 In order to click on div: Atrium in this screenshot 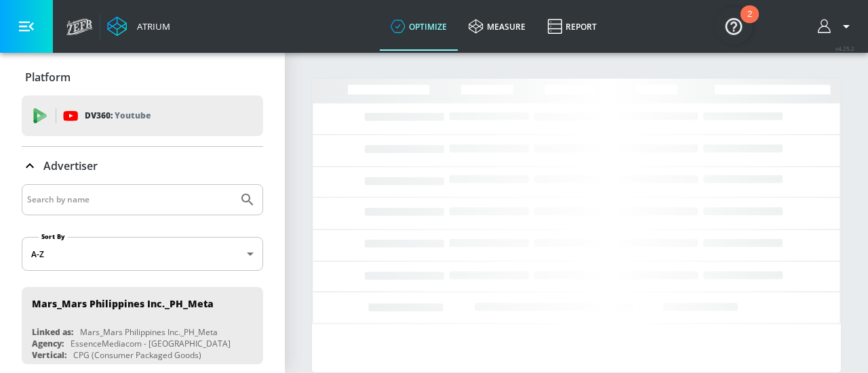, I will do `click(151, 26)`.